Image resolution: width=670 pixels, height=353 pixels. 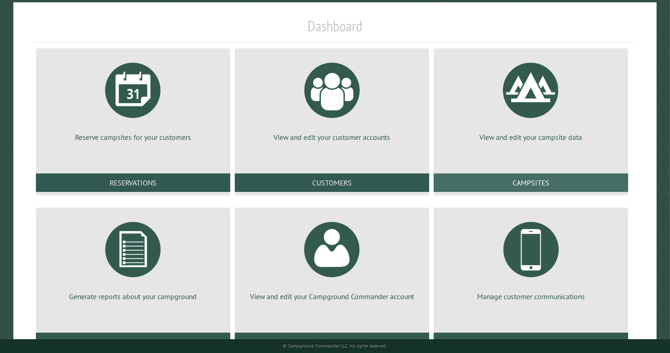 What do you see at coordinates (531, 137) in the screenshot?
I see `p: View and edit your campsite data` at bounding box center [531, 137].